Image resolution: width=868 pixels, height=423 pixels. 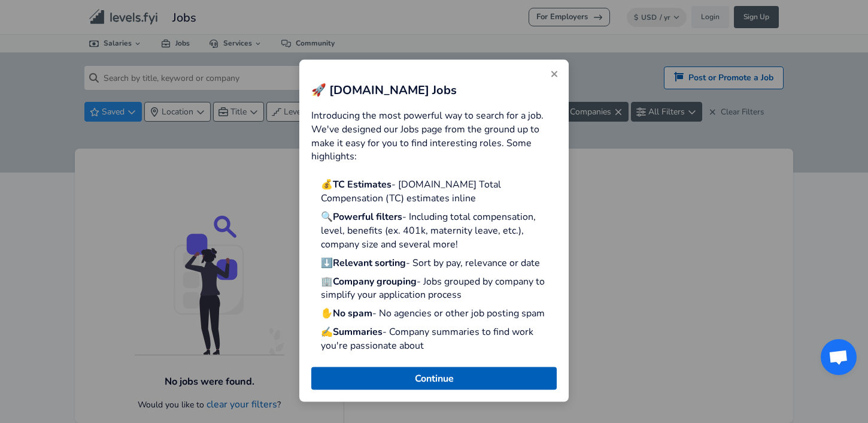 I want to click on strong: TC Estimates, so click(x=362, y=185).